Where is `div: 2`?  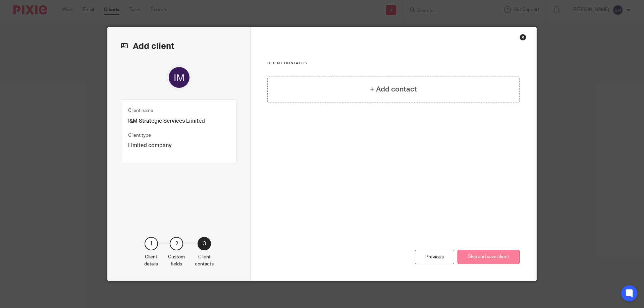
div: 2 is located at coordinates (176, 244).